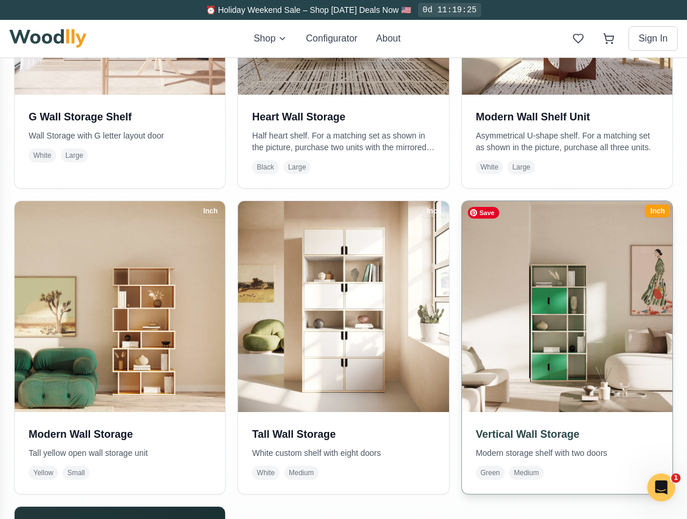 The image size is (687, 519). I want to click on p: Half heart shelf. For a matching set as shown in the picture, purchase two units with the mirrore..., so click(343, 141).